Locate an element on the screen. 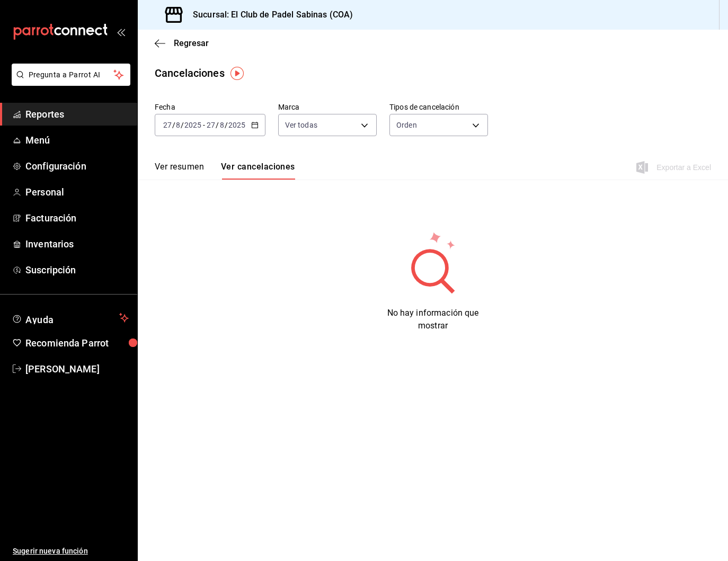 This screenshot has width=728, height=561. span: Suscripción is located at coordinates (77, 270).